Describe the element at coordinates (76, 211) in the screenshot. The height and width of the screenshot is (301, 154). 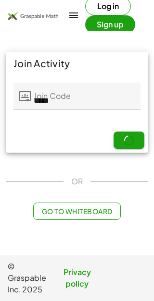
I see `span: Go to Whiteboard` at that location.